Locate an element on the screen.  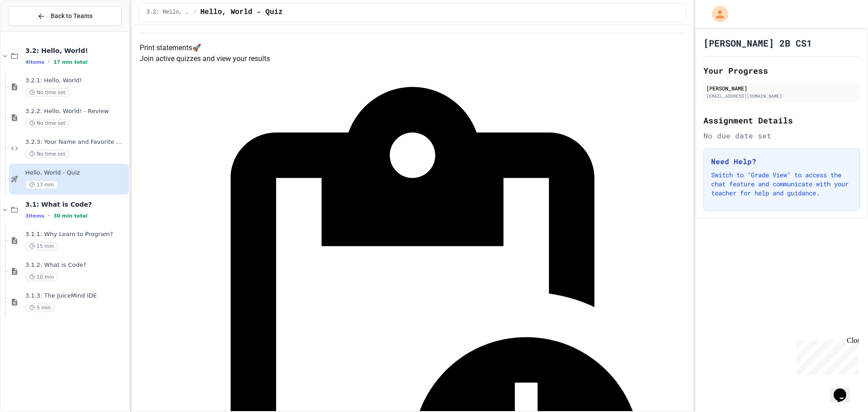
div: Chat with us now!Close is located at coordinates (33, 30).